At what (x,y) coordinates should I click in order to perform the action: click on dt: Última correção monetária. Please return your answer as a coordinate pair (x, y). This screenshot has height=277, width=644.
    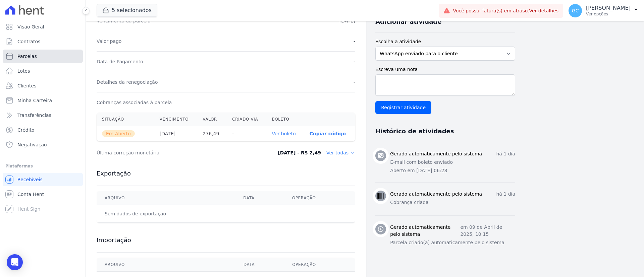
    Looking at the image, I should click on (173, 153).